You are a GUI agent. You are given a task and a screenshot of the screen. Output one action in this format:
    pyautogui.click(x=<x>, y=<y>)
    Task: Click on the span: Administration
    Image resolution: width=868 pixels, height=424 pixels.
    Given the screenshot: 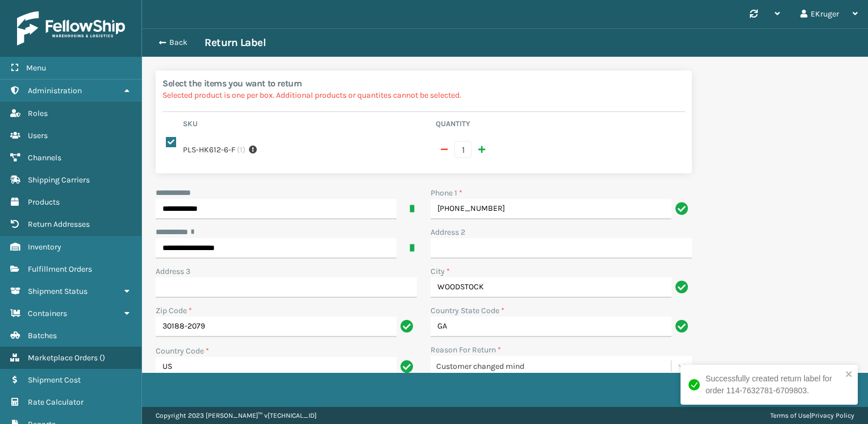 What is the action you would take?
    pyautogui.click(x=55, y=90)
    